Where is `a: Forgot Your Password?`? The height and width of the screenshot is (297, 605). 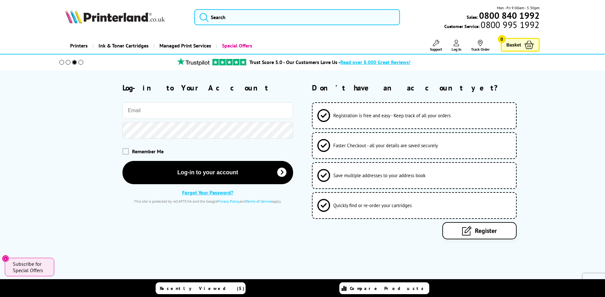
a: Forgot Your Password? is located at coordinates (208, 193).